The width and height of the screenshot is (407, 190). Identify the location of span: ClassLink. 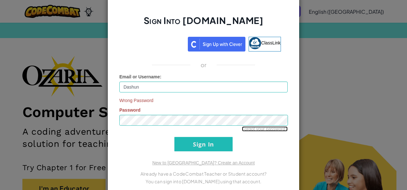
(271, 43).